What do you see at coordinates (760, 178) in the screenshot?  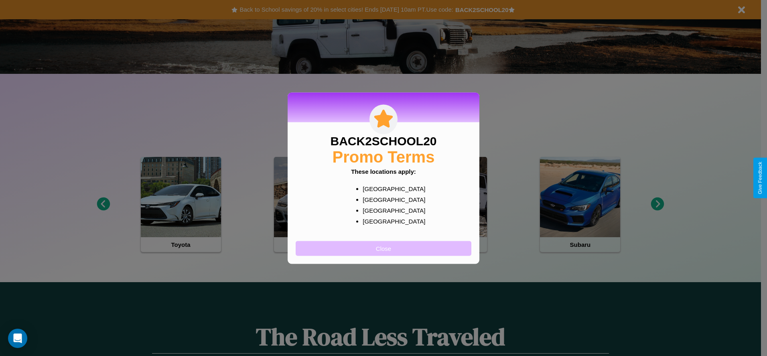 I see `div: Give Feedback` at bounding box center [760, 178].